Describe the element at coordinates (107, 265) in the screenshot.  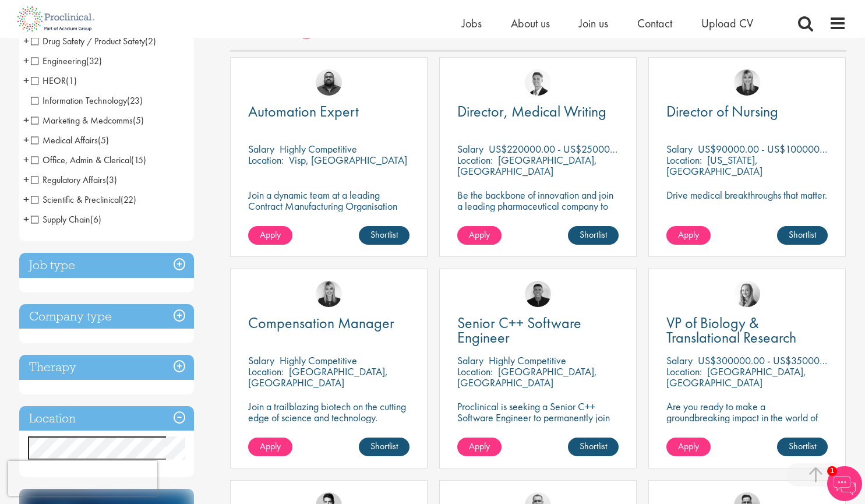
I see `div: Job type` at that location.